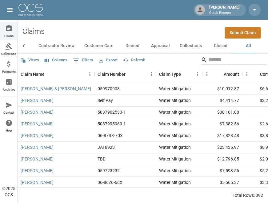 The width and height of the screenshot is (268, 203). I want to click on div: $4,414.77, so click(222, 101).